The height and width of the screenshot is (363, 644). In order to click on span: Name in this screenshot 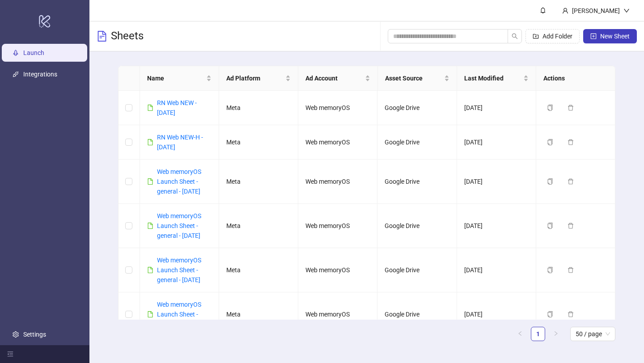, I will do `click(176, 78)`.